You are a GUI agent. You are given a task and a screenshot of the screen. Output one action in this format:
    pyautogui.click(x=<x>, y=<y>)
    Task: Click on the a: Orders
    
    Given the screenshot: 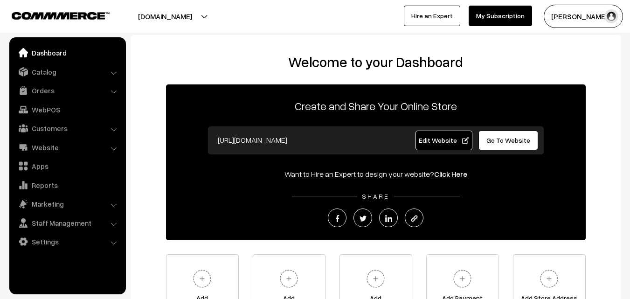 What is the action you would take?
    pyautogui.click(x=67, y=90)
    